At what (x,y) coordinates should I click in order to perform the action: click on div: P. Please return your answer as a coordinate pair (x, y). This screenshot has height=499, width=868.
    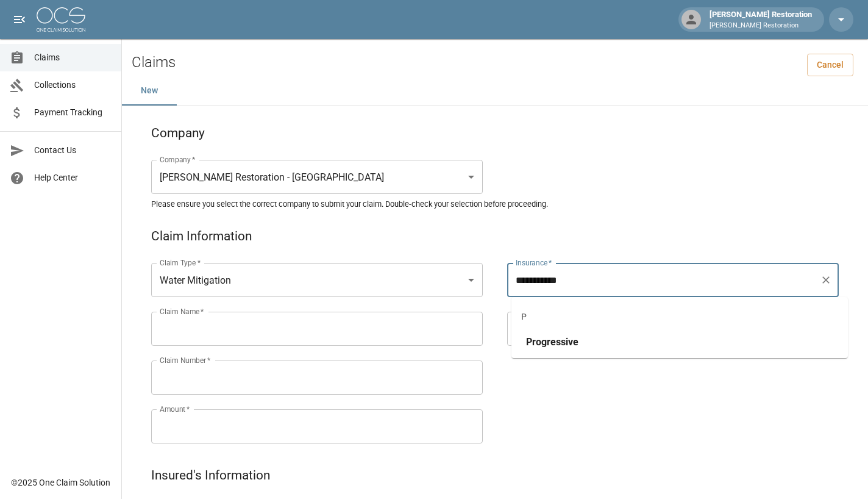
    Looking at the image, I should click on (680, 316).